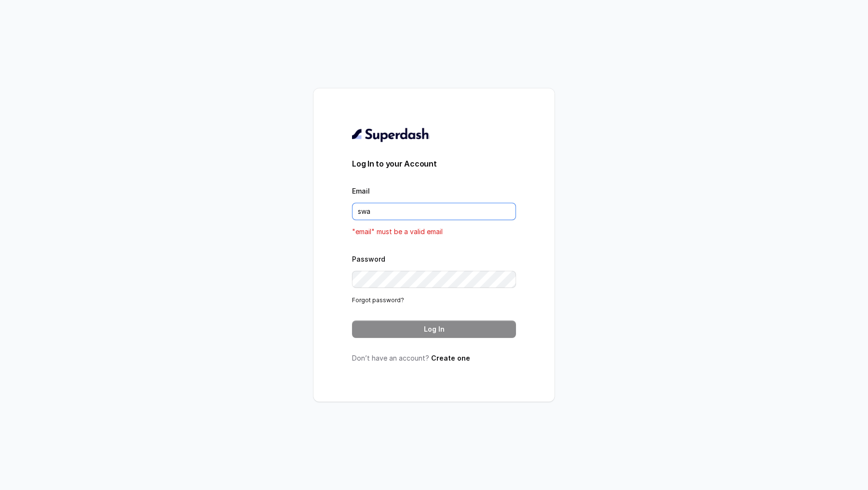 The width and height of the screenshot is (868, 490). I want to click on label: Email, so click(361, 191).